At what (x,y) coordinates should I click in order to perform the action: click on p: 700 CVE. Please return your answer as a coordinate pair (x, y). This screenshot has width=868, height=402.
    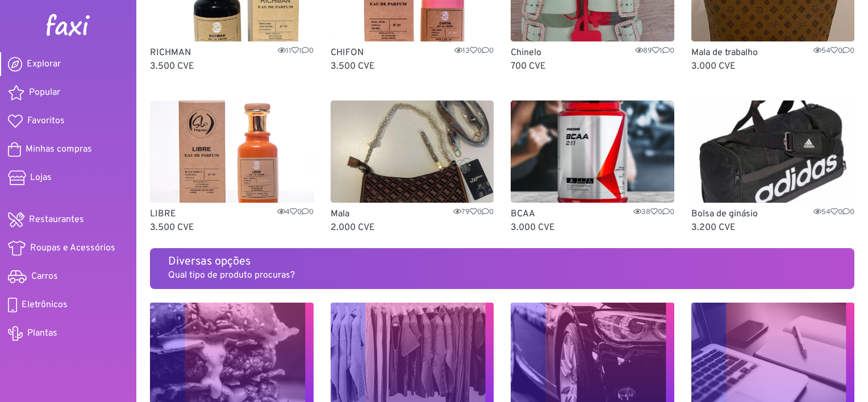
    Looking at the image, I should click on (592, 66).